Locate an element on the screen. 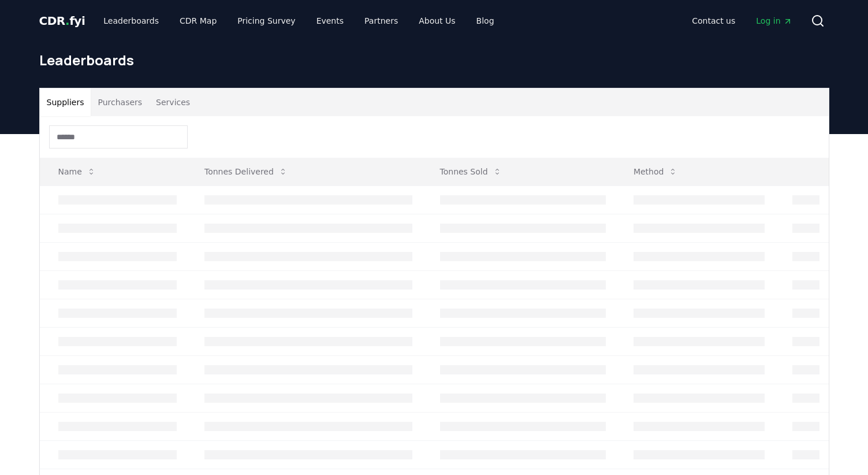 This screenshot has height=475, width=868. a: Contact us is located at coordinates (713, 21).